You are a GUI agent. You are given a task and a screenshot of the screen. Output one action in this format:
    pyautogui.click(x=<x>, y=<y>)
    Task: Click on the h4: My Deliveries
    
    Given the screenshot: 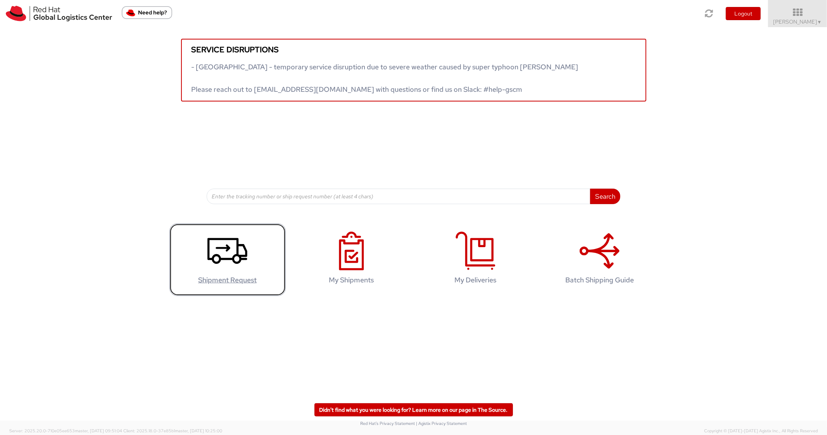 What is the action you would take?
    pyautogui.click(x=475, y=280)
    